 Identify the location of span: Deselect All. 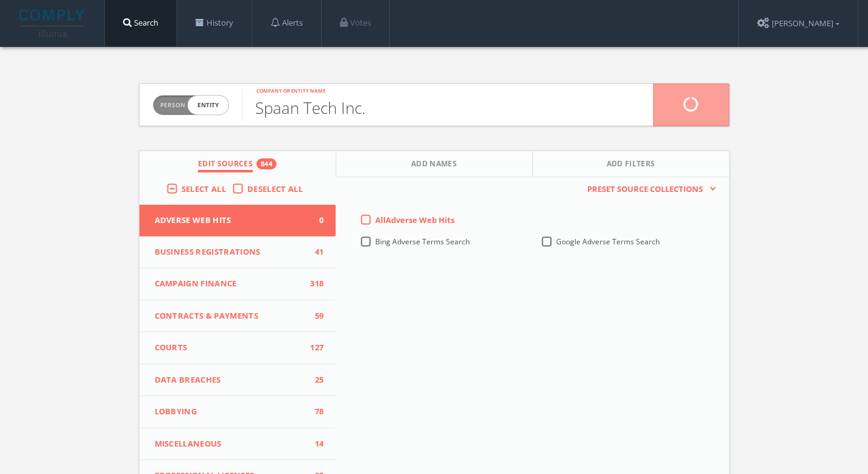
(275, 189).